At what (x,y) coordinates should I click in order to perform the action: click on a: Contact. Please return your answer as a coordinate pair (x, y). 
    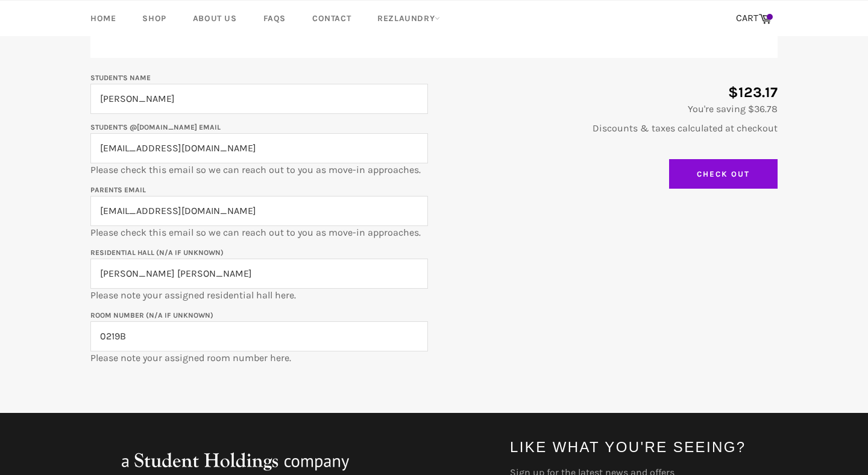
    Looking at the image, I should click on (332, 18).